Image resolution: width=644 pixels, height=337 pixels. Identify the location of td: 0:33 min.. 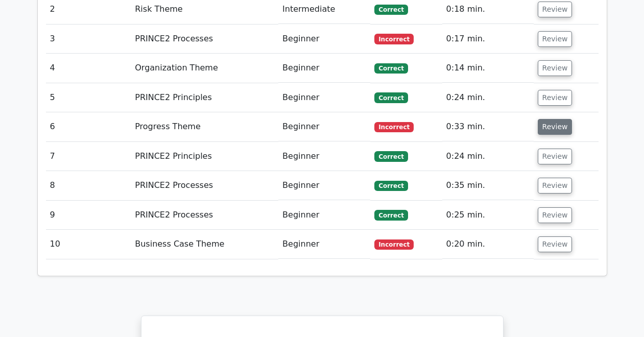
(487, 127).